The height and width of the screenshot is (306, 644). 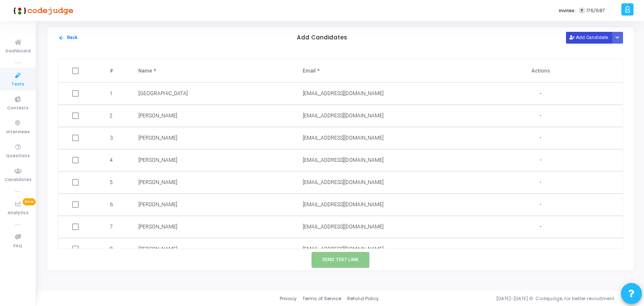 What do you see at coordinates (111, 182) in the screenshot?
I see `span: 5` at bounding box center [111, 182].